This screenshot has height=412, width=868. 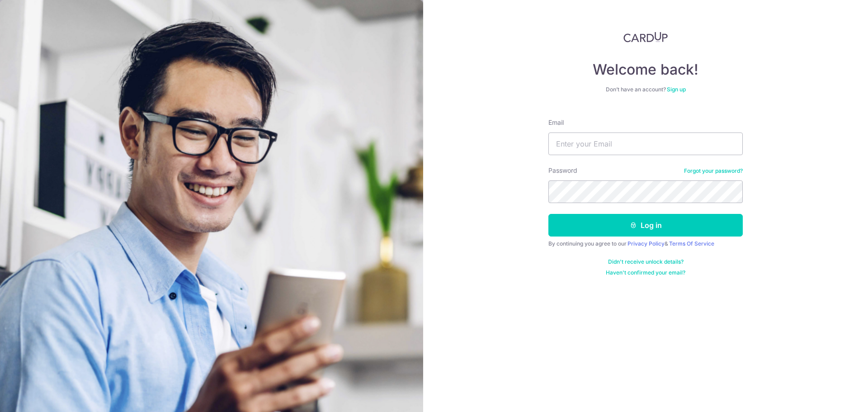 I want to click on img: CardUp Logo, so click(x=646, y=37).